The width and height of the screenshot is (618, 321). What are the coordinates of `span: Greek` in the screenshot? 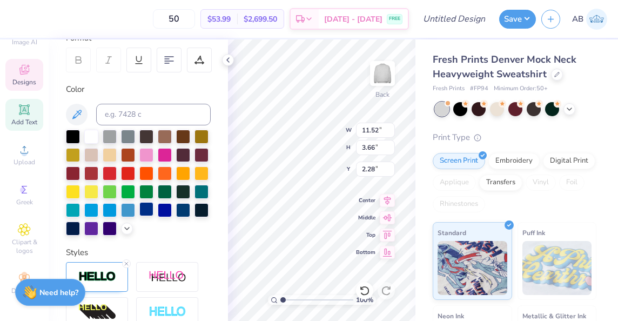 It's located at (24, 202).